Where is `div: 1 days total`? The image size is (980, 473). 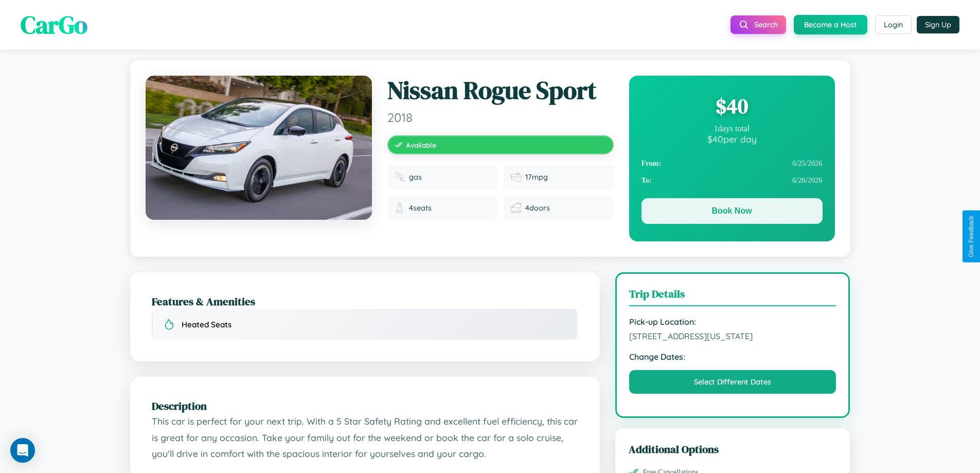
div: 1 days total is located at coordinates (732, 129).